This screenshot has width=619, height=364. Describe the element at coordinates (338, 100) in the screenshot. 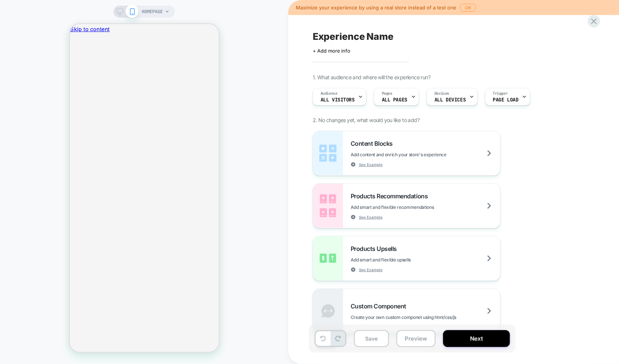

I see `span: All Visitors` at that location.